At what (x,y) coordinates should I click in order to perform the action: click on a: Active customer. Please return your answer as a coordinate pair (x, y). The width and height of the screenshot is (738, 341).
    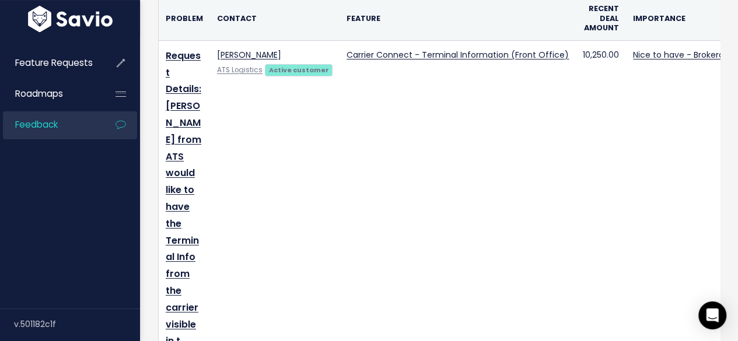
    Looking at the image, I should click on (299, 69).